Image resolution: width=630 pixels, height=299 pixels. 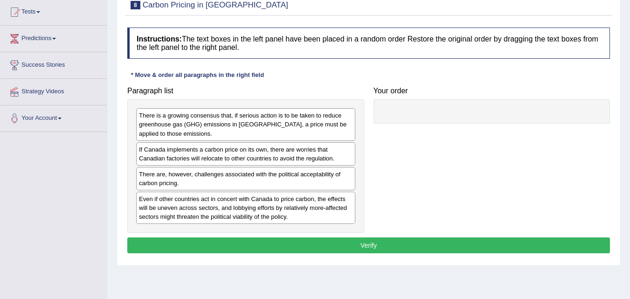 I want to click on div: There are, however, challenges associated with the political acceptability of carbon pricing., so click(x=246, y=179).